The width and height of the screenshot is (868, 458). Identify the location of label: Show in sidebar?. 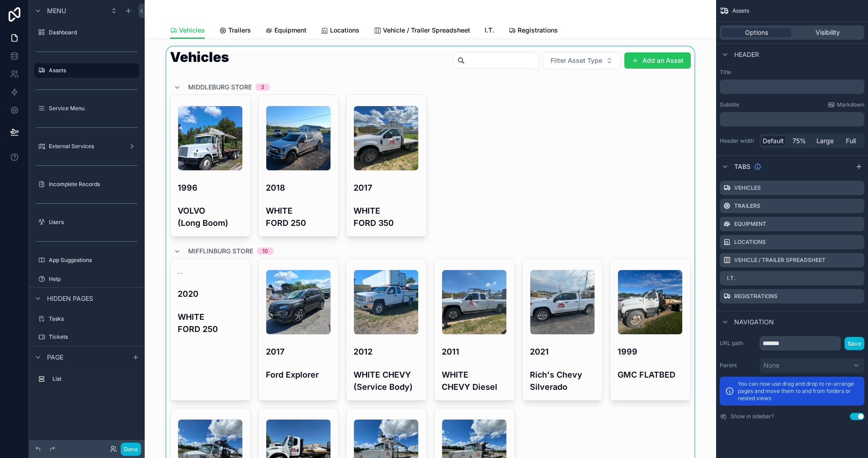
(753, 417).